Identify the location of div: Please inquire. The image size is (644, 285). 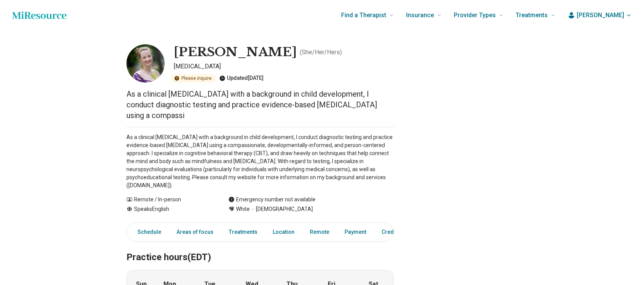
(193, 78).